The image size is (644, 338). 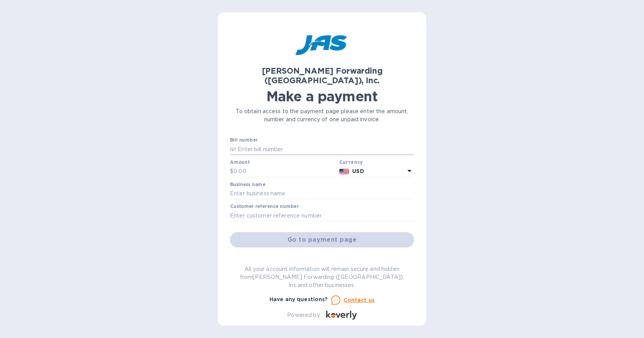 What do you see at coordinates (322, 194) in the screenshot?
I see `input: Enter business name` at bounding box center [322, 194].